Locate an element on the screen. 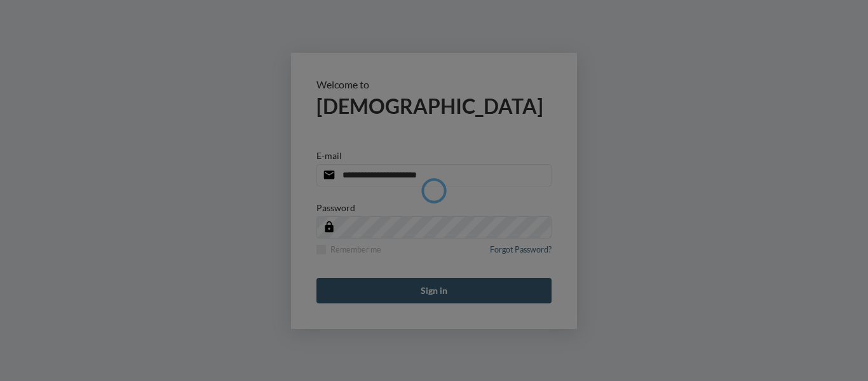  button: Sign in is located at coordinates (434, 291).